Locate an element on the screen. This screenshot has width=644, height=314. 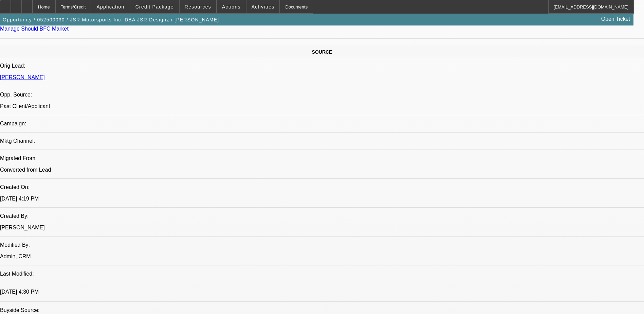
span: Actions is located at coordinates (231, 7).